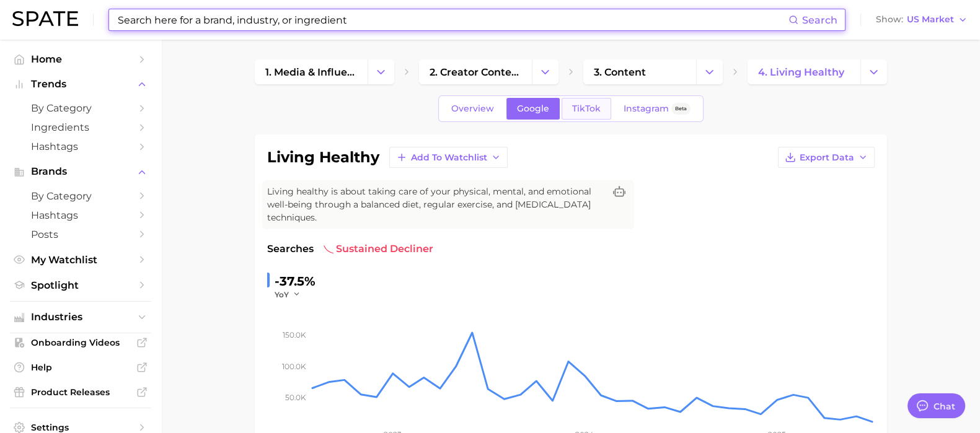 The image size is (980, 433). Describe the element at coordinates (329, 249) in the screenshot. I see `img: sustained decliner` at that location.